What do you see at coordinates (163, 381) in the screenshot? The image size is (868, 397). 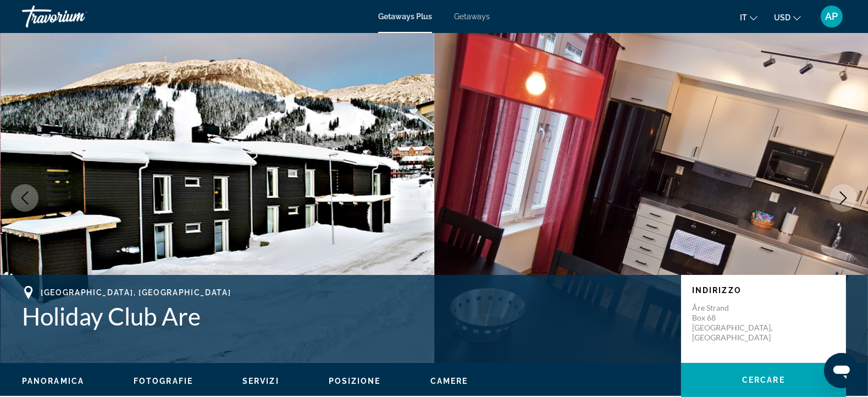 I see `span: Fotografie` at bounding box center [163, 381].